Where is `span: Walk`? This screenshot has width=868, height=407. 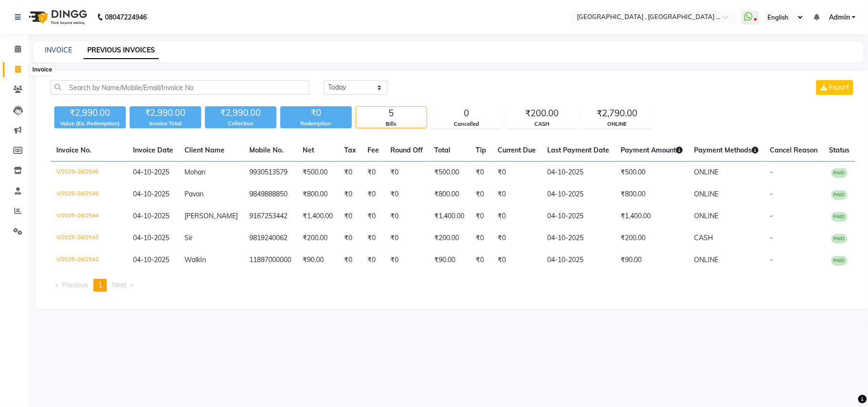 span: Walk is located at coordinates (192, 260).